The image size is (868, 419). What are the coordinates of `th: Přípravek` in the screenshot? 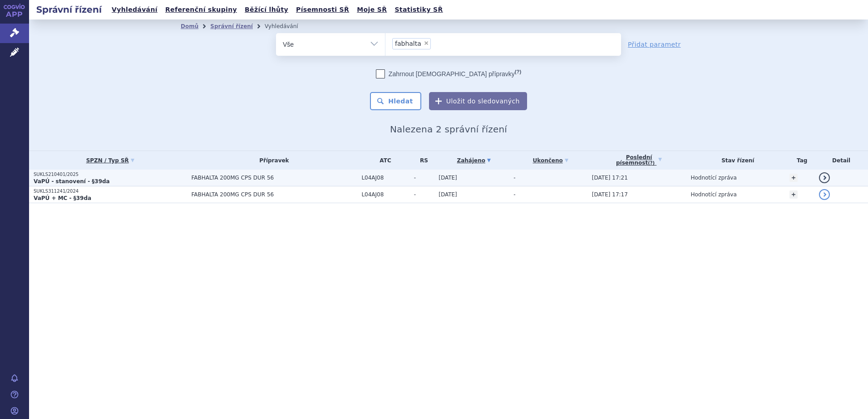 It's located at (271, 160).